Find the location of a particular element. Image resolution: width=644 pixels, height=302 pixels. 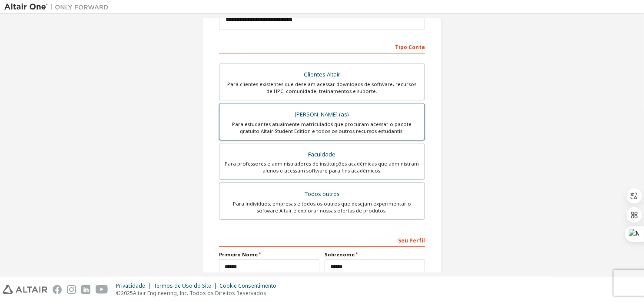

label: Sobrenome is located at coordinates (375, 255).